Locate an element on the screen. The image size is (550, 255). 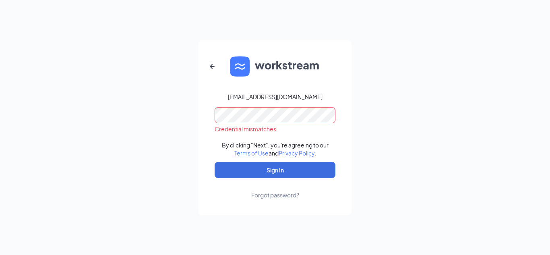
div: Forgot password? is located at coordinates (275, 195).